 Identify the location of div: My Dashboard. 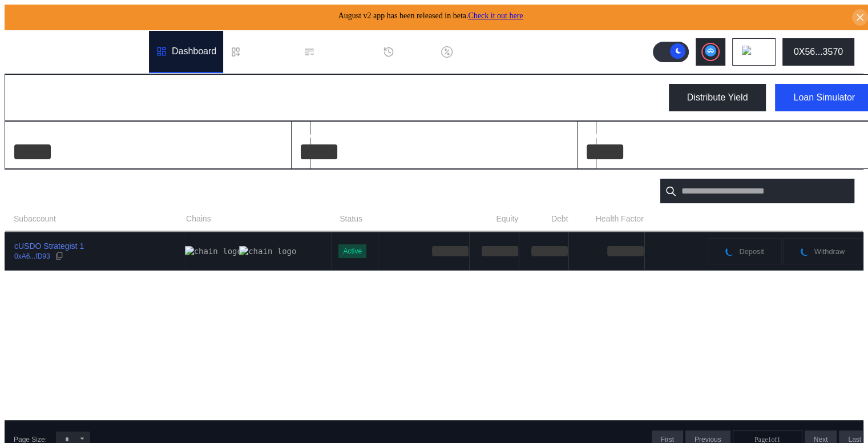
(67, 98).